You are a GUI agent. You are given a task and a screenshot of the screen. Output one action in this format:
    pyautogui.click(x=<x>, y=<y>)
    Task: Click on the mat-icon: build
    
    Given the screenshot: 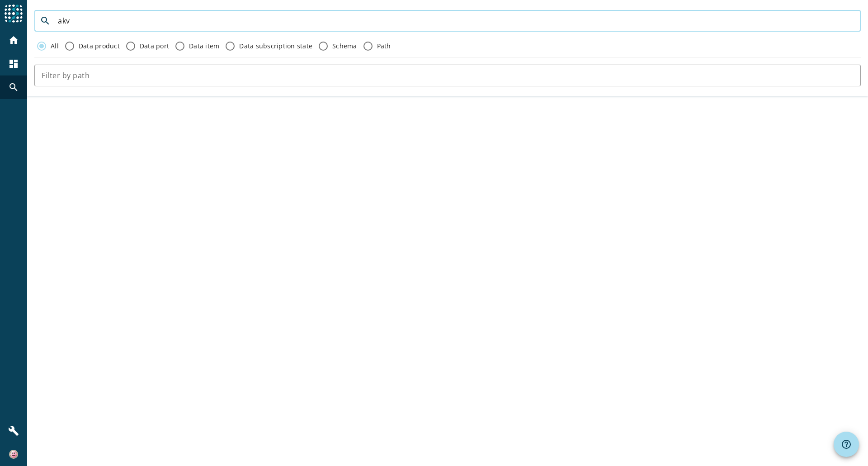 What is the action you would take?
    pyautogui.click(x=14, y=430)
    